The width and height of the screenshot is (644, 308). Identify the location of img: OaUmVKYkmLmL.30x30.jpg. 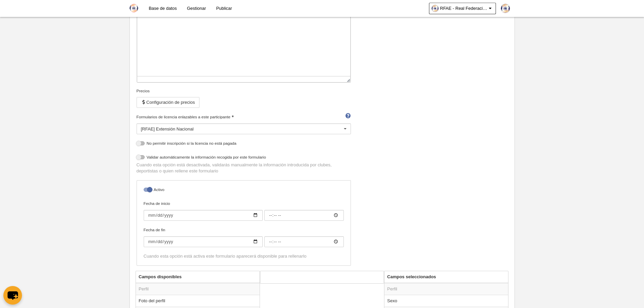
(435, 8).